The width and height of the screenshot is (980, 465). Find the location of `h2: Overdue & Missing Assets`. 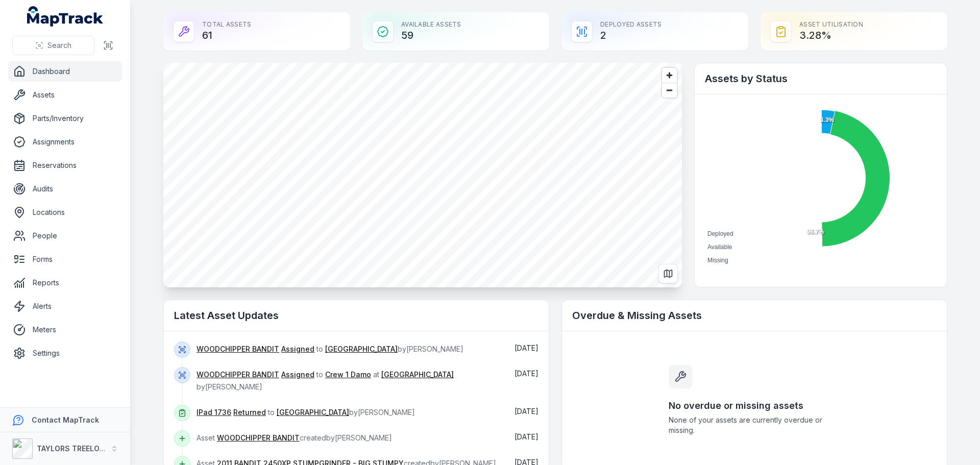

h2: Overdue & Missing Assets is located at coordinates (755, 315).